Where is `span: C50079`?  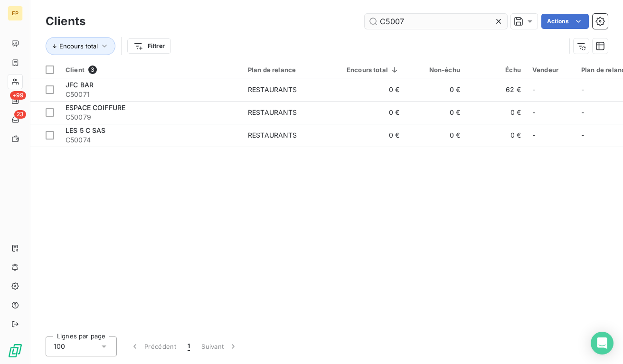
span: C50079 is located at coordinates (151, 117).